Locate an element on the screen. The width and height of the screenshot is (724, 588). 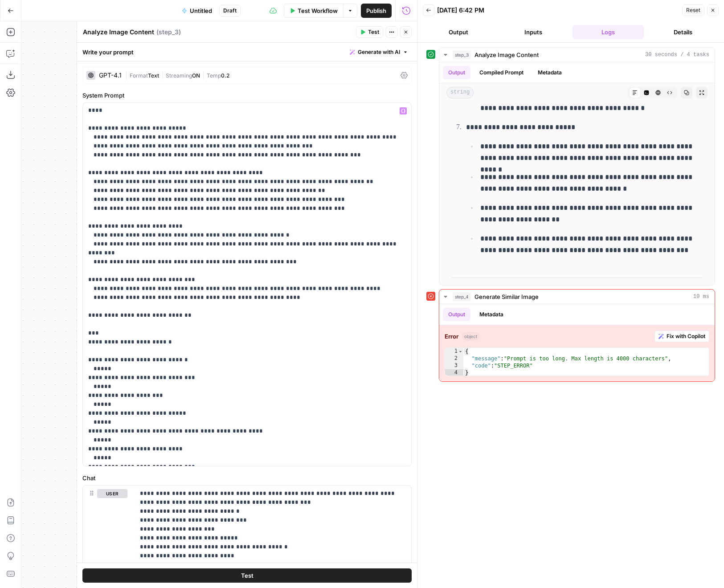
span: Generate Similar Image is located at coordinates (507, 296).